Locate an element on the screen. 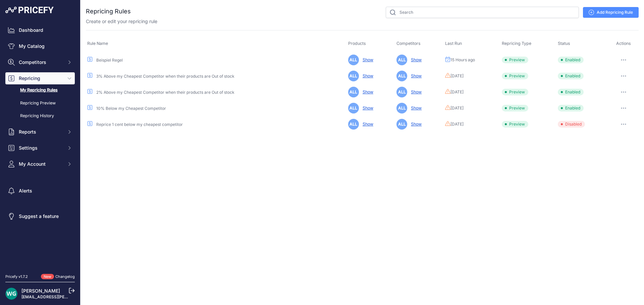 Image resolution: width=644 pixels, height=305 pixels. a: Suggest a feature is located at coordinates (40, 216).